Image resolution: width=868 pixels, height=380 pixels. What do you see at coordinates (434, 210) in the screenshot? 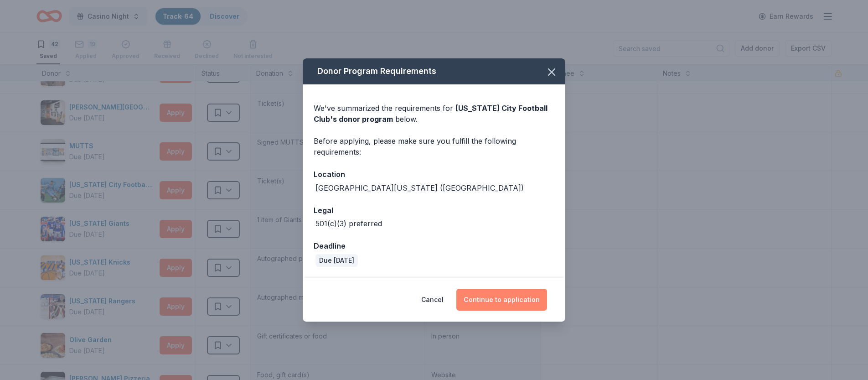
I see `div: Legal` at bounding box center [434, 210].